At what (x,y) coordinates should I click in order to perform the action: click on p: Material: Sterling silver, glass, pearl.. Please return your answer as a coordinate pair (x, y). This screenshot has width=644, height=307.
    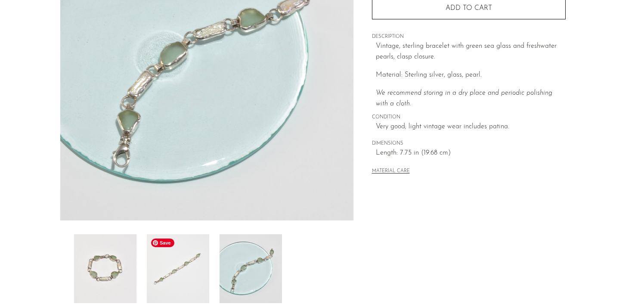
    Looking at the image, I should click on (471, 75).